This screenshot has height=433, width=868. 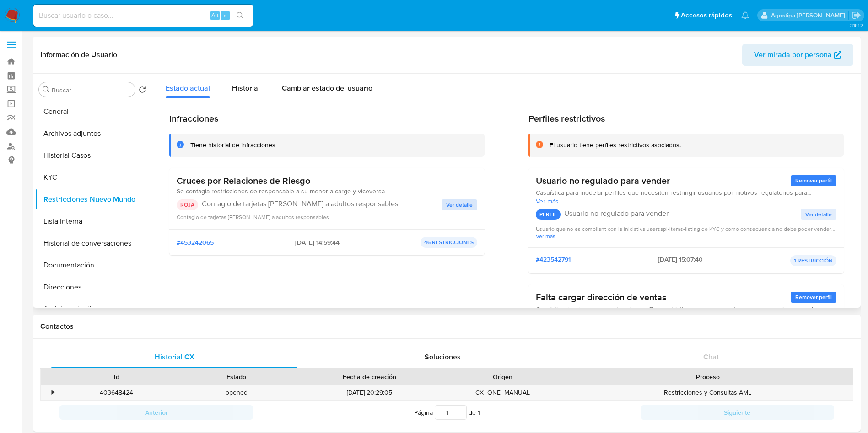 What do you see at coordinates (794, 55) in the screenshot?
I see `span: Ver mirada por persona` at bounding box center [794, 55].